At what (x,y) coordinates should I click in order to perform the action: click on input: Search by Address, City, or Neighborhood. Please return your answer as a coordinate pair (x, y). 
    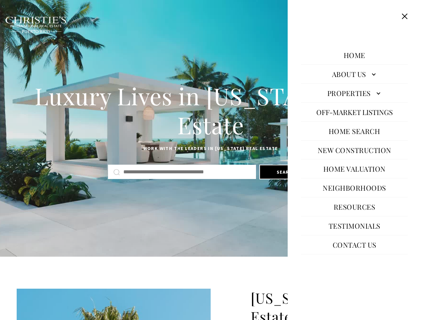
    Looking at the image, I should click on (187, 172).